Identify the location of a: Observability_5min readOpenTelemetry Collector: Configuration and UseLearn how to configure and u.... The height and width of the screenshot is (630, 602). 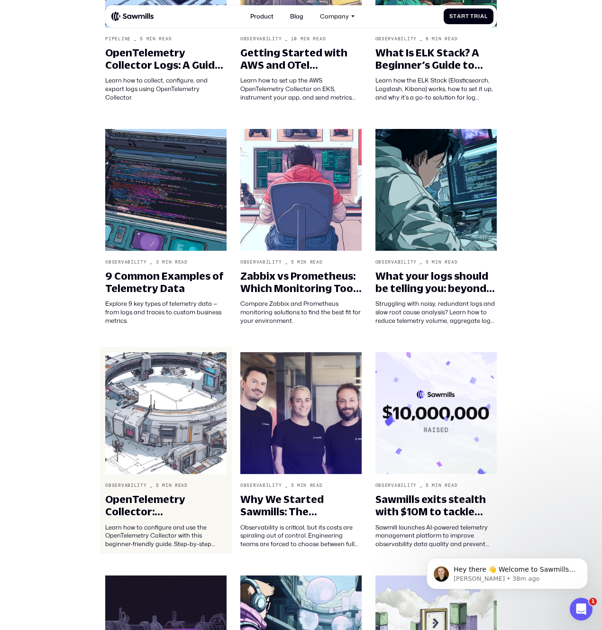
(166, 450).